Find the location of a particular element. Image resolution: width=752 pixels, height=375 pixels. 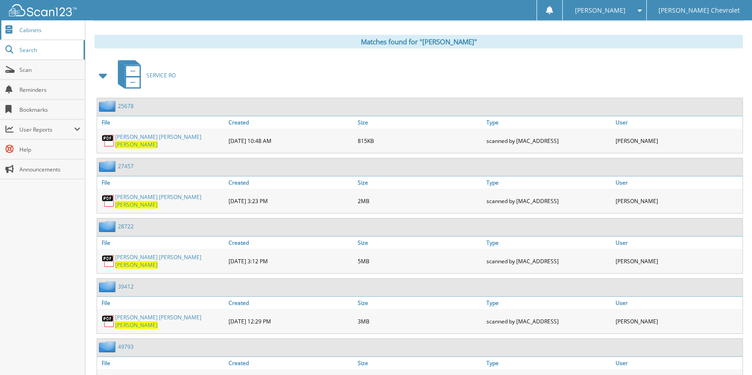

div: 3MB is located at coordinates (420, 321).